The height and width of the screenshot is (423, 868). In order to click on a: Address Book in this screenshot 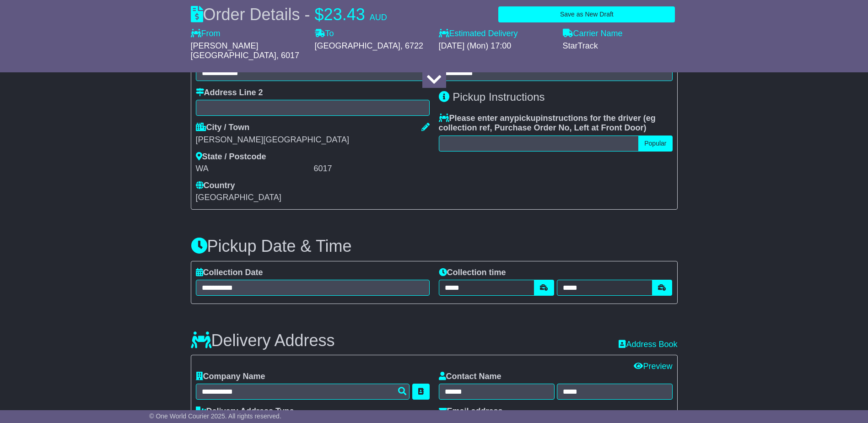, I will do `click(648, 344)`.